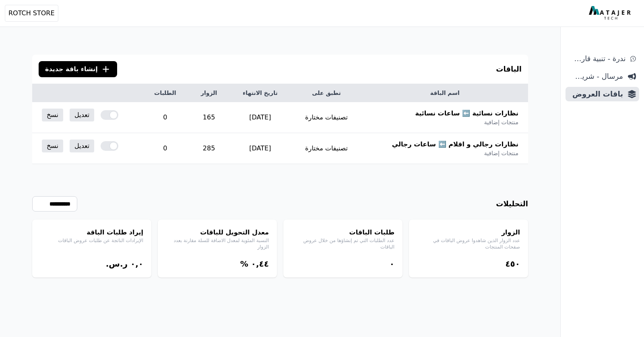  I want to click on h3: التحليلات, so click(511, 204).